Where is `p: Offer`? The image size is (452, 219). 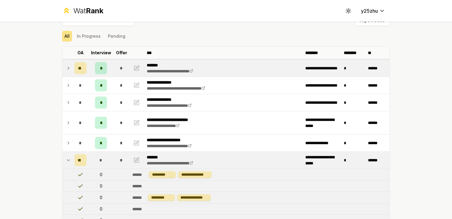
p: Offer is located at coordinates (121, 53).